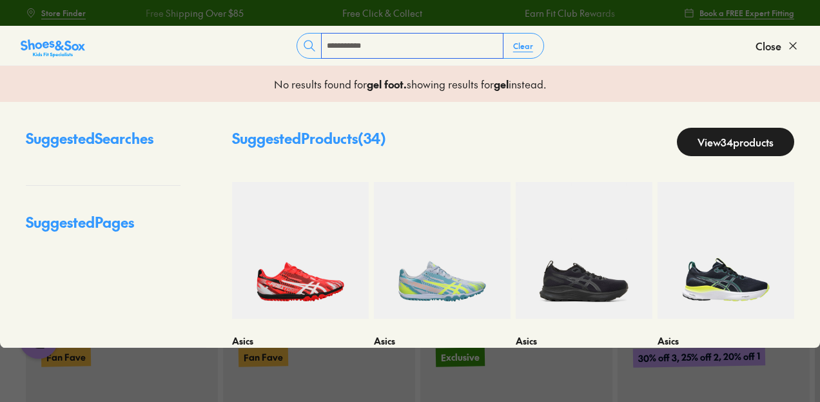 This screenshot has height=402, width=820. What do you see at coordinates (309, 142) in the screenshot?
I see `p: Suggested Products` at bounding box center [309, 142].